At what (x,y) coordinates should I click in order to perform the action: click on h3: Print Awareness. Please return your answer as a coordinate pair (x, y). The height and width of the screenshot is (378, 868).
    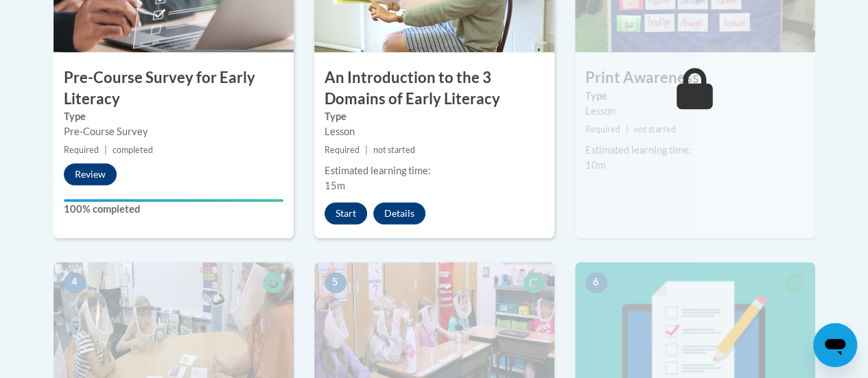
    Looking at the image, I should click on (695, 78).